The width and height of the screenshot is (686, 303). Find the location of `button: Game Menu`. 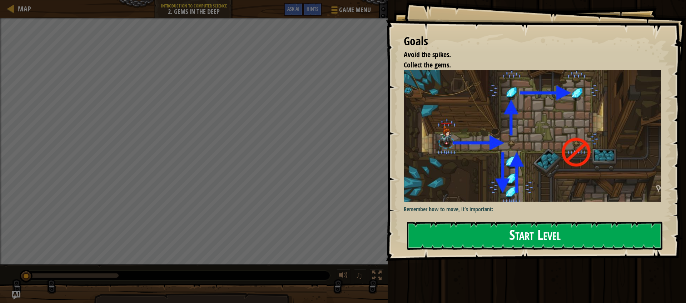

button: Game Menu is located at coordinates (350, 11).